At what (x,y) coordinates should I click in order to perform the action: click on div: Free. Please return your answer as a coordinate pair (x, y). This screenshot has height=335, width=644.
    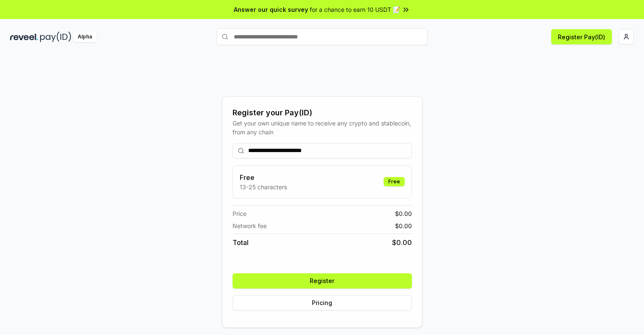
    Looking at the image, I should click on (394, 182).